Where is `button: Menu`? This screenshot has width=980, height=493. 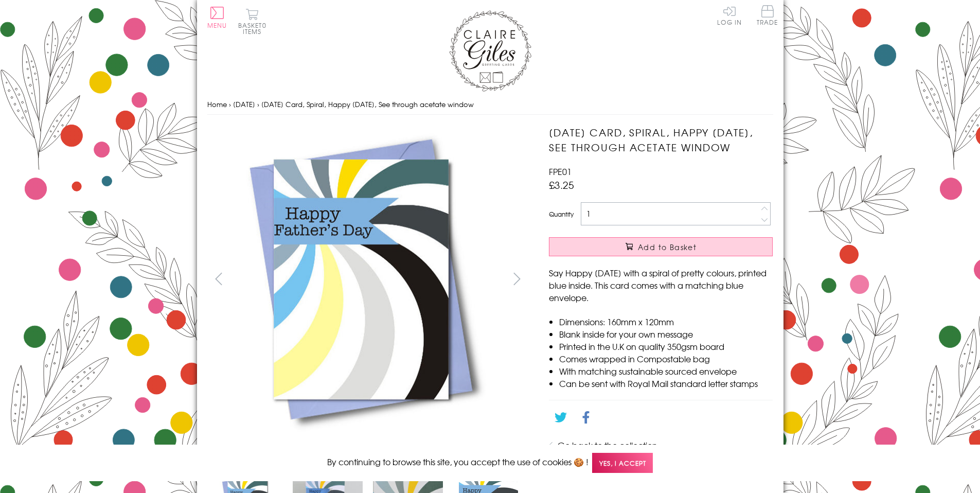
button: Menu is located at coordinates (217, 18).